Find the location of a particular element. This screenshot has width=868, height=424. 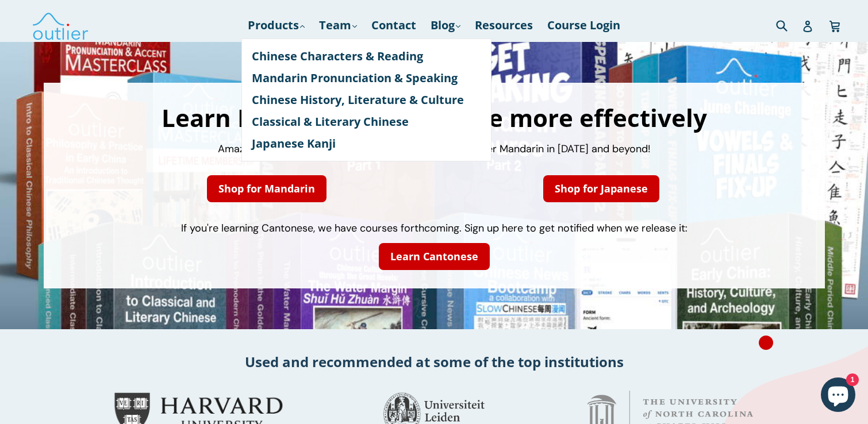

img: Outlier Linguistics is located at coordinates (61, 26).